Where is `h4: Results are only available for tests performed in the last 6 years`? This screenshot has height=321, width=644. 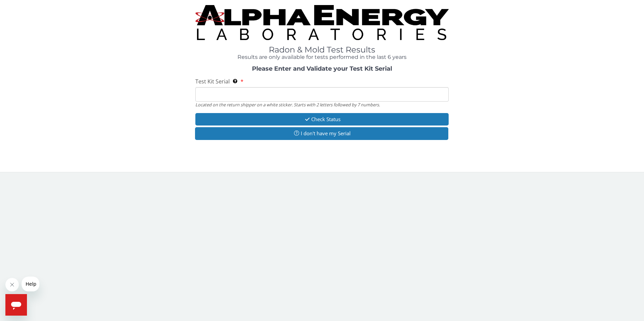
h4: Results are only available for tests performed in the last 6 years is located at coordinates (322, 57).